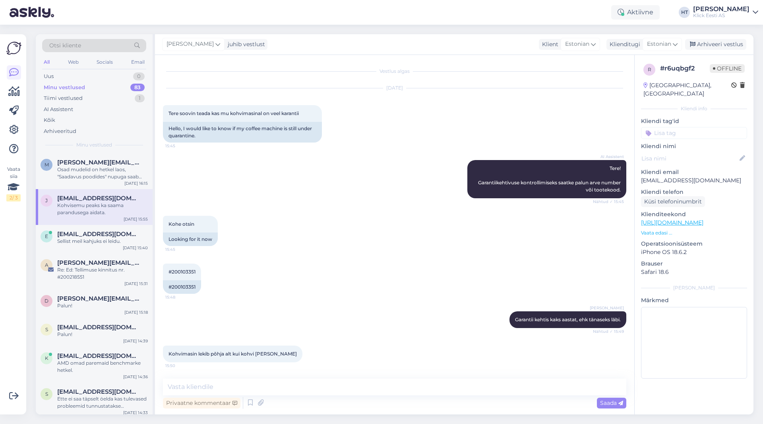  Describe the element at coordinates (722, 16) in the screenshot. I see `div: Klick Eesti AS` at that location.